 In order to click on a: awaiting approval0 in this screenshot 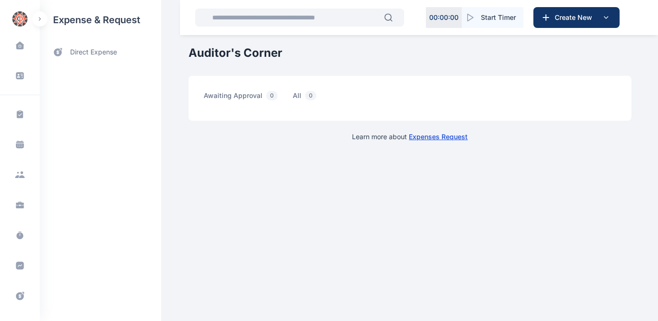, I will do `click(248, 98)`.